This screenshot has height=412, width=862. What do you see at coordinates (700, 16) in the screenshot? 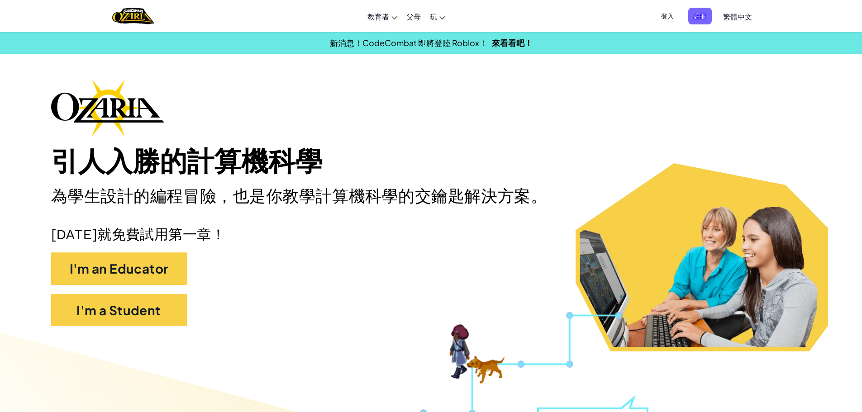
I see `span: 註冊` at bounding box center [700, 16].